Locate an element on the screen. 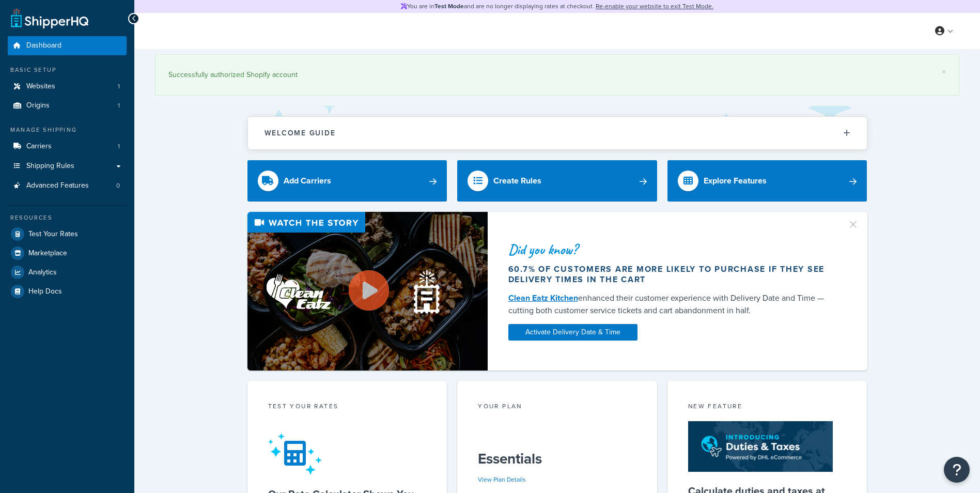  a: Test Your Rates is located at coordinates (67, 234).